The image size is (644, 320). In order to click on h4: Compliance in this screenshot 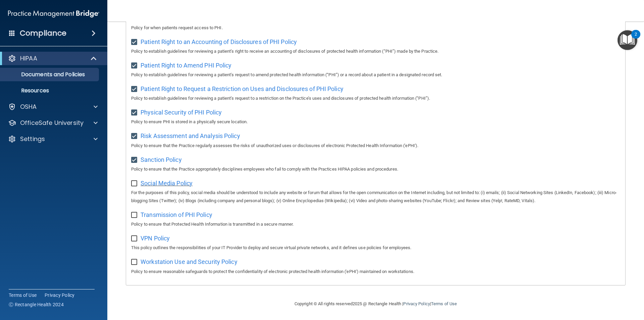, I will do `click(43, 33)`.